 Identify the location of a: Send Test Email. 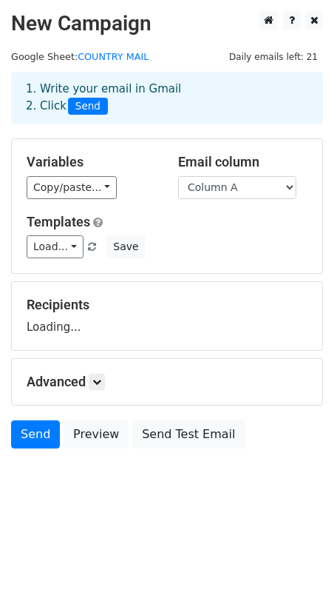
(189, 434).